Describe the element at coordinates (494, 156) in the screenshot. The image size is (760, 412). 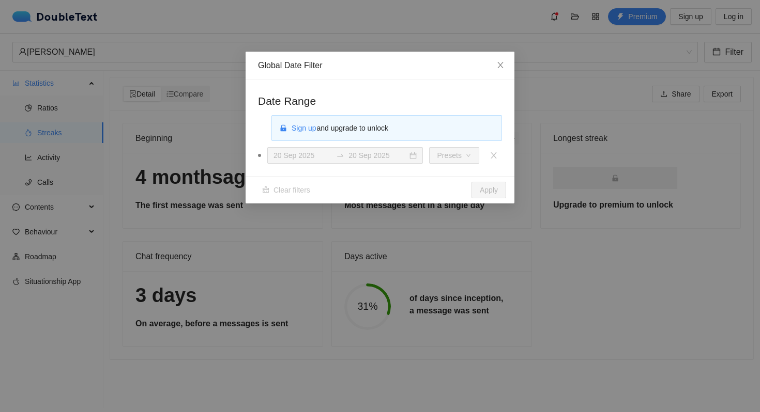
I see `button: close` at that location.